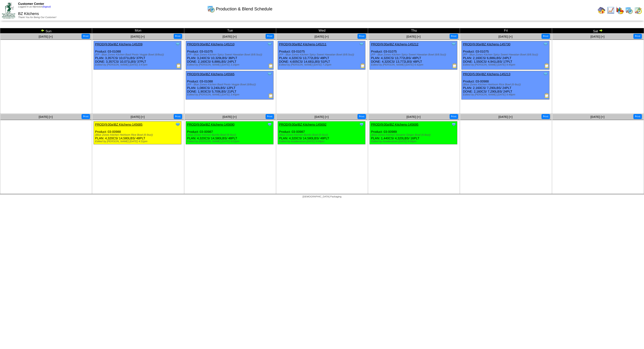  What do you see at coordinates (638, 10) in the screenshot?
I see `img: calendarinout.gif` at bounding box center [638, 10].